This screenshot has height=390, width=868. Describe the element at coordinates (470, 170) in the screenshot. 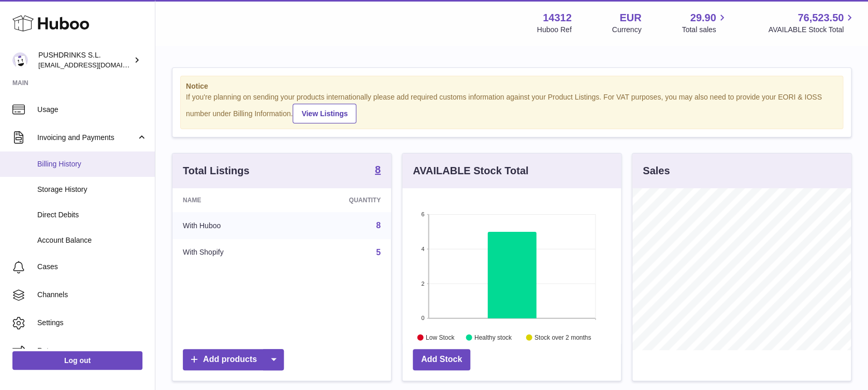

I see `h3: AVAILABLE Stock Total` at that location.